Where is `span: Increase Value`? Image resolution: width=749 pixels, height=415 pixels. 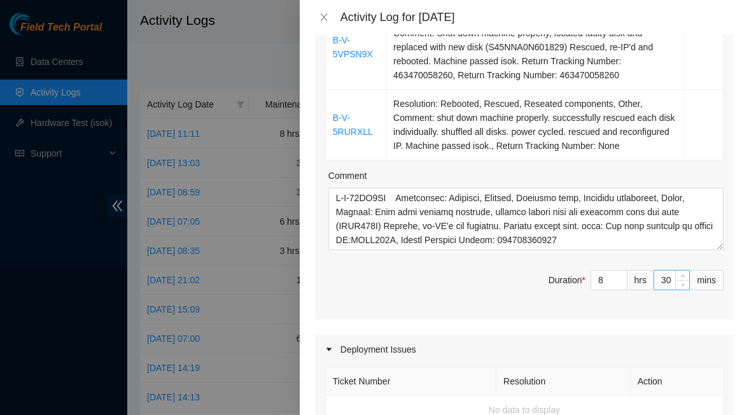 span: Increase Value is located at coordinates (683, 275).